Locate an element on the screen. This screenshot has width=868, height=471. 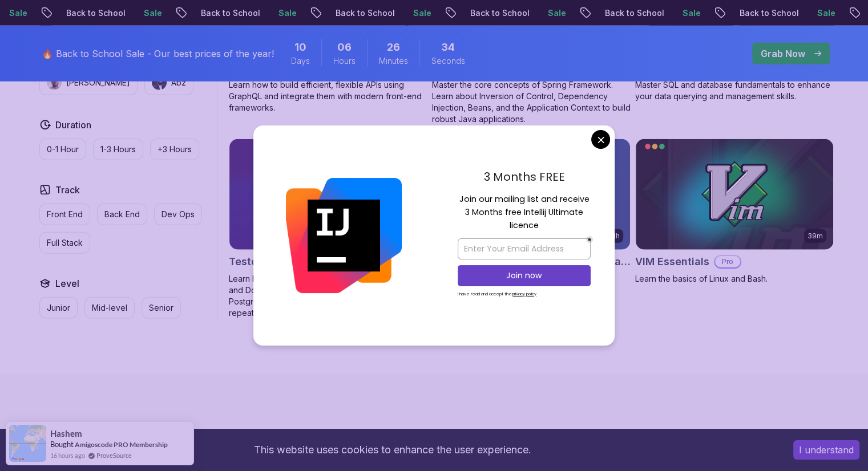
button: 0-1 Hour is located at coordinates (63, 149).